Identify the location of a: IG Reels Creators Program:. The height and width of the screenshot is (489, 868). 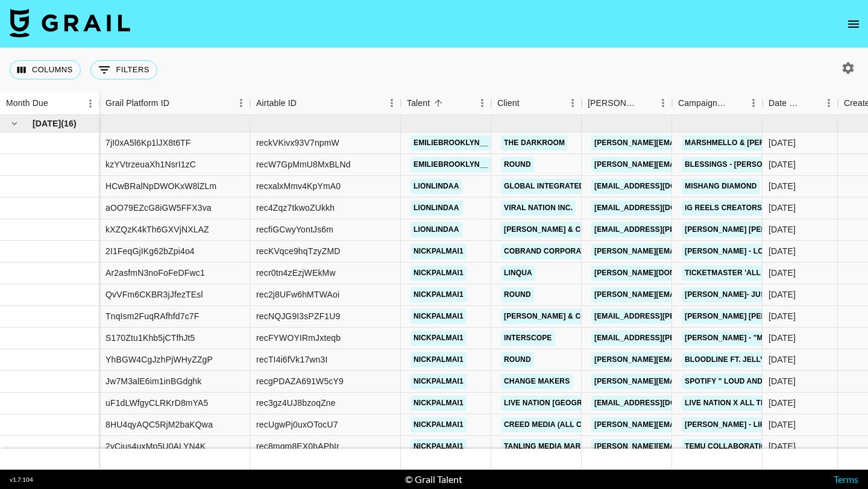
(745, 208).